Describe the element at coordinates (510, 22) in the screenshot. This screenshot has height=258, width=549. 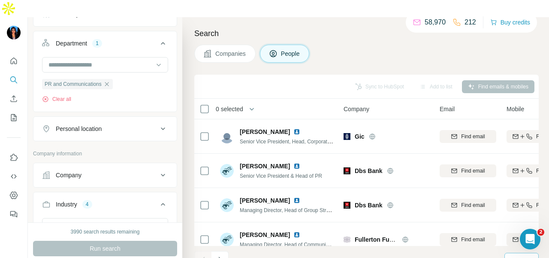
I see `button: Buy credits` at that location.